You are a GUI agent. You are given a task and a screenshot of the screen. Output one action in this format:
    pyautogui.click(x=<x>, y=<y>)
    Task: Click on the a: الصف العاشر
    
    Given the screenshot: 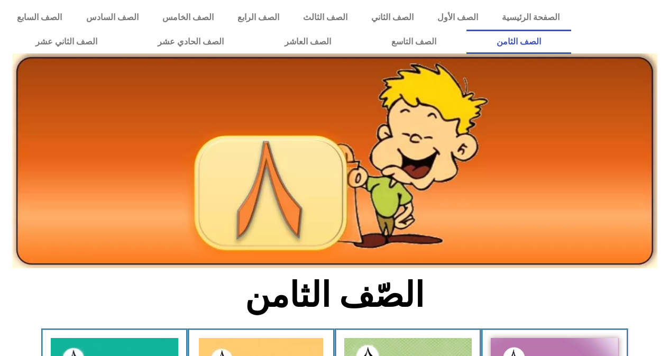 What is the action you would take?
    pyautogui.click(x=308, y=42)
    